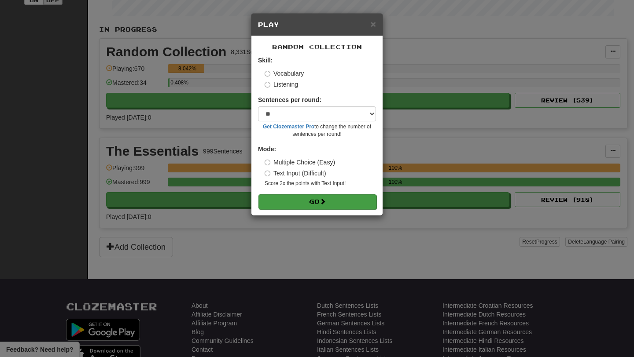 Image resolution: width=634 pixels, height=357 pixels. What do you see at coordinates (281, 85) in the screenshot?
I see `label: Listening` at bounding box center [281, 85].